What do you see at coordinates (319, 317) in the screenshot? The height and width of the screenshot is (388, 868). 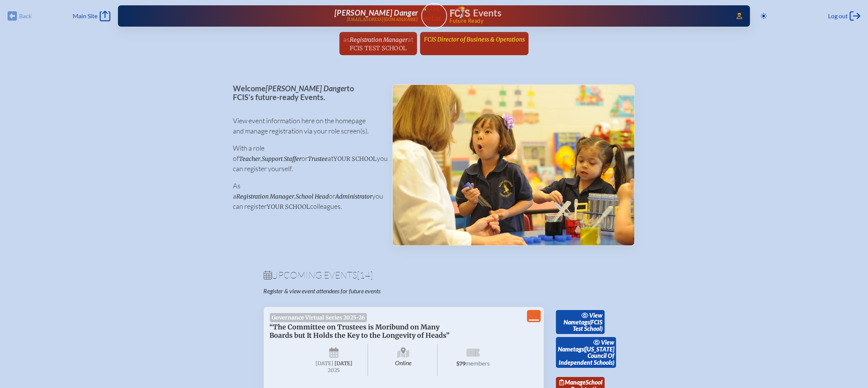 I see `span: Governance Virtual Series 2025-26` at bounding box center [319, 317].